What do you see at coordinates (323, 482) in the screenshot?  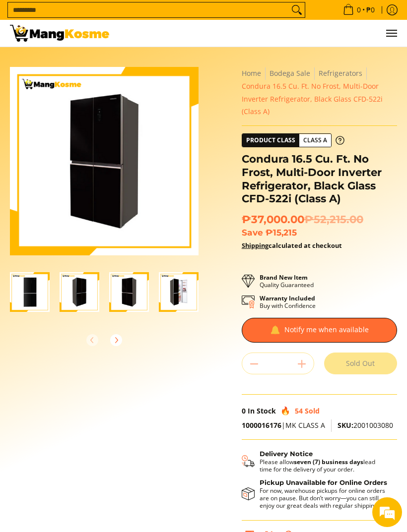 I see `strong: Pickup Unavailable for Online Orders` at bounding box center [323, 482].